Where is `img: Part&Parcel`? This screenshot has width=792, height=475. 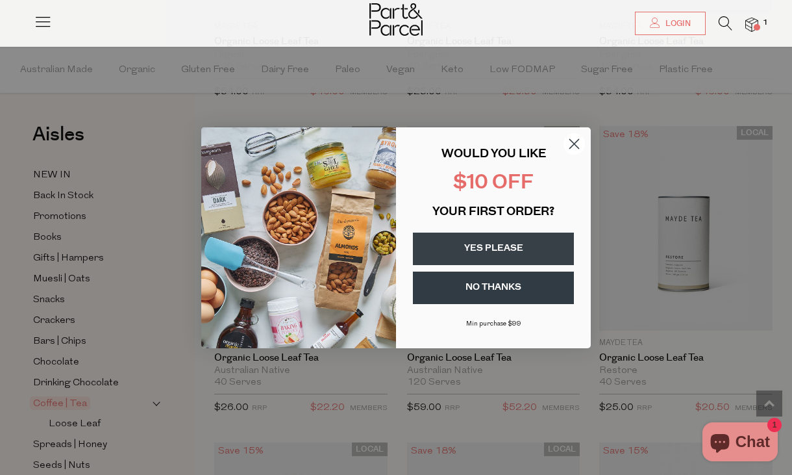 img: Part&Parcel is located at coordinates (396, 19).